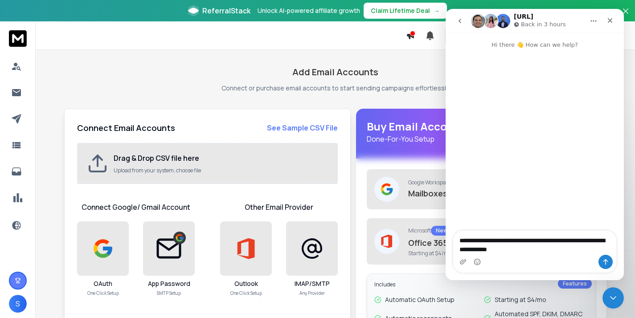  What do you see at coordinates (148, 12) in the screenshot?
I see `button: Home` at bounding box center [148, 12].